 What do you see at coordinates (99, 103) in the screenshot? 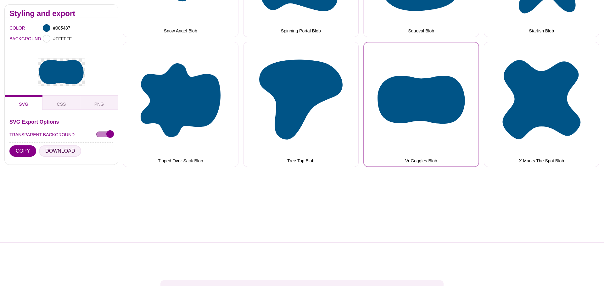
I see `button: PNG` at bounding box center [99, 103].